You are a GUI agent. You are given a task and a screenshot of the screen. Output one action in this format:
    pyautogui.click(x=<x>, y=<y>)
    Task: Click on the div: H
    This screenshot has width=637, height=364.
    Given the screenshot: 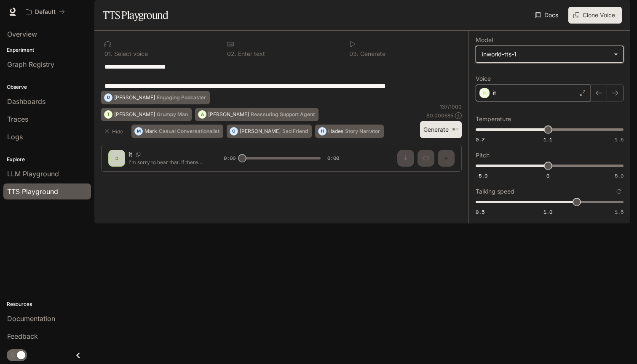 What is the action you would take?
    pyautogui.click(x=322, y=131)
    